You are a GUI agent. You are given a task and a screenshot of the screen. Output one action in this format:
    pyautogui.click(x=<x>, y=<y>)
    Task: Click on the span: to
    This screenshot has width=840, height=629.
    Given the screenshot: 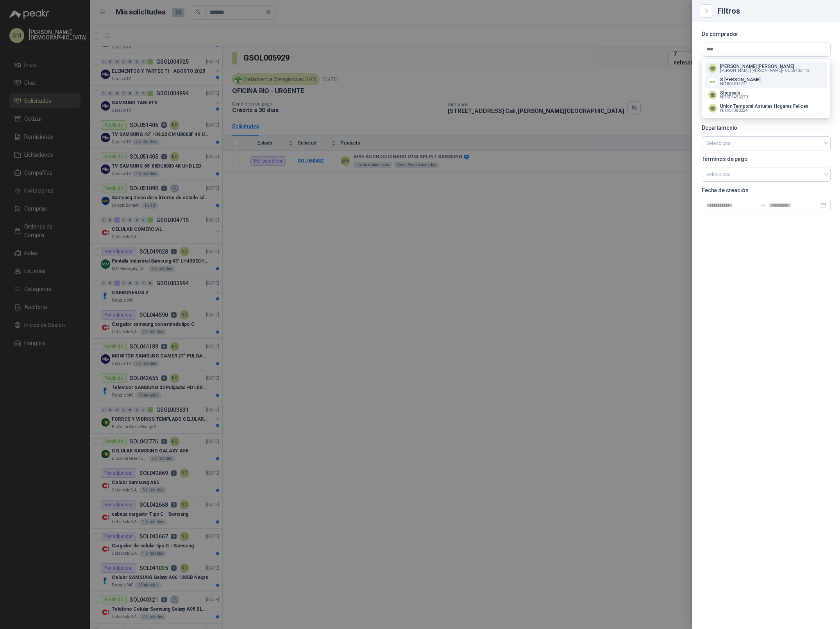 What is the action you would take?
    pyautogui.click(x=763, y=205)
    